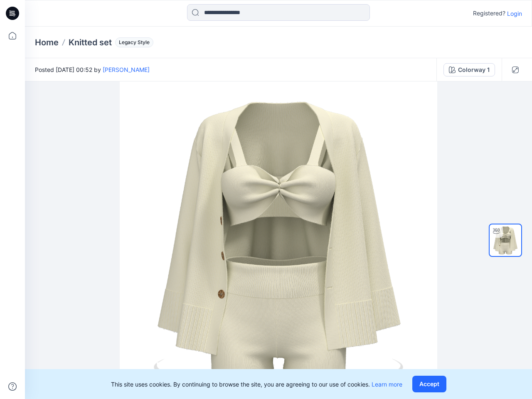  What do you see at coordinates (134, 42) in the screenshot?
I see `span: Legacy Style` at bounding box center [134, 42].